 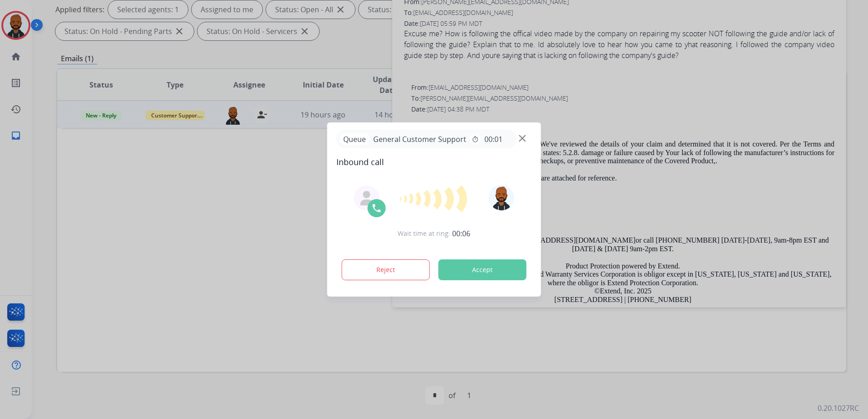 What do you see at coordinates (522, 139) in the screenshot?
I see `img: close-button` at bounding box center [522, 139].